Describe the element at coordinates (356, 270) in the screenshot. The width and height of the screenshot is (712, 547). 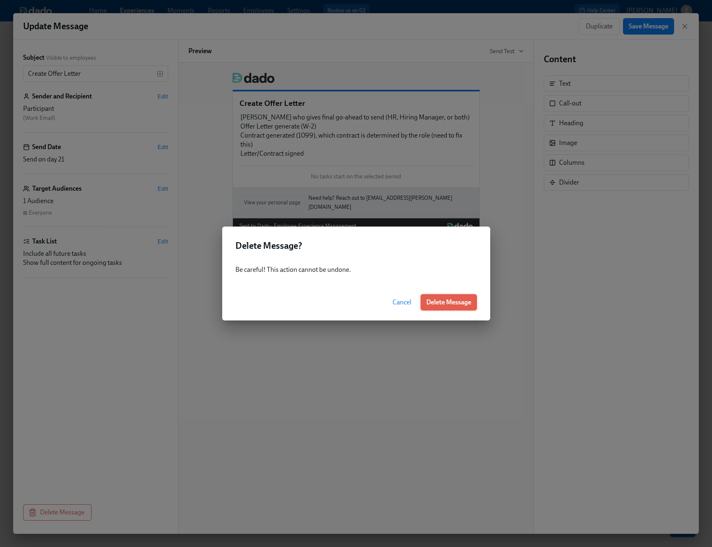
I see `p: Be careful! This action cannot be undone.` at that location.